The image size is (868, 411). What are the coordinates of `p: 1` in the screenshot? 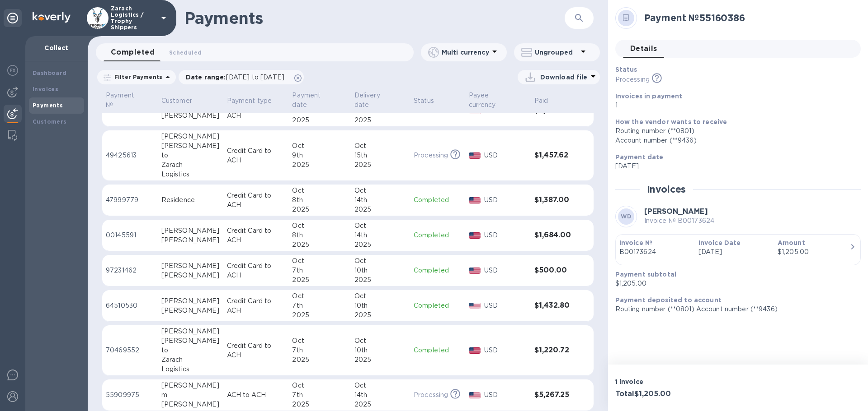 It's located at (734, 105).